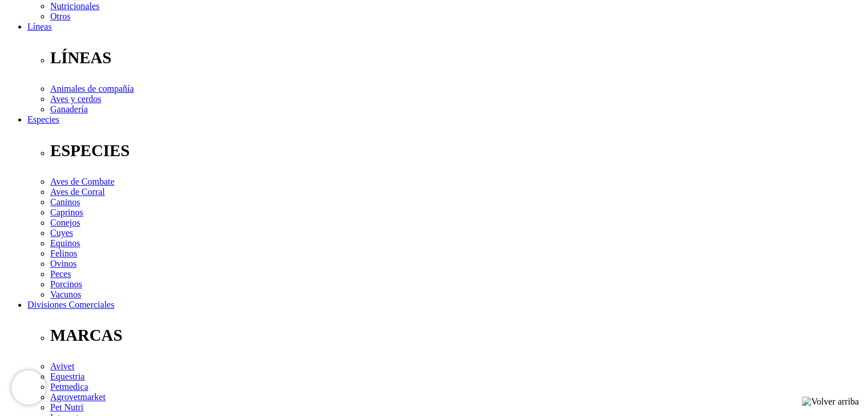 The width and height of the screenshot is (868, 416). What do you see at coordinates (60, 16) in the screenshot?
I see `a: Otros` at bounding box center [60, 16].